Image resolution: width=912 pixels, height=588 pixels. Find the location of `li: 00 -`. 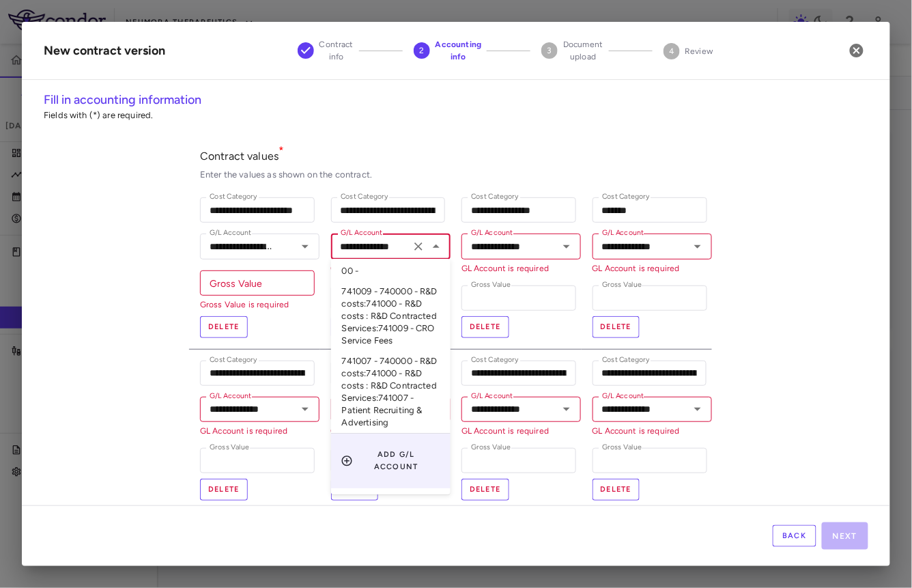

li: 00 - is located at coordinates (391, 272).